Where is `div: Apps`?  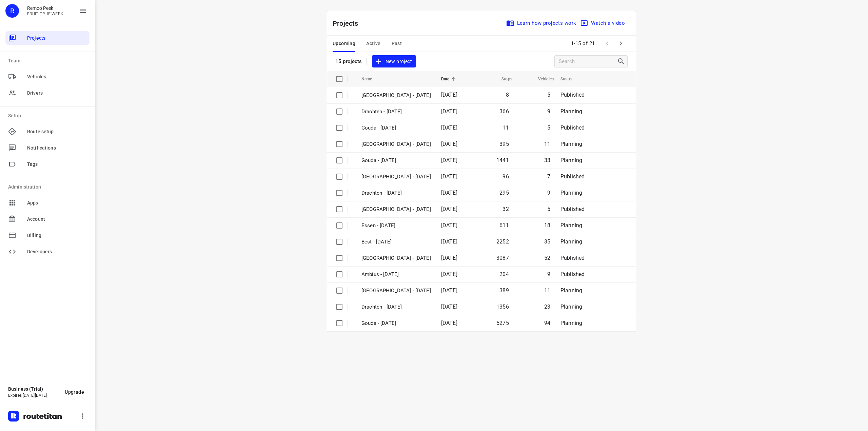 div: Apps is located at coordinates (48, 203).